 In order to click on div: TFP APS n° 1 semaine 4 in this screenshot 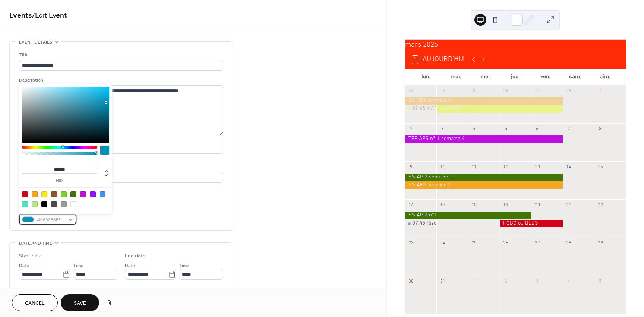, I will do `click(484, 139)`.